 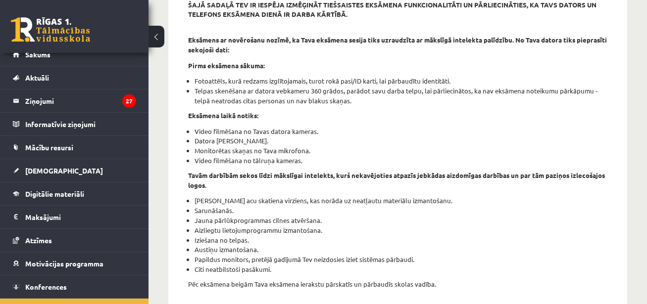 I want to click on li: Fotoattēls, kurā redzams izglītojamais, turot rokā pasi/ID karti, lai pārbaudītu identitāti., so click(x=401, y=81).